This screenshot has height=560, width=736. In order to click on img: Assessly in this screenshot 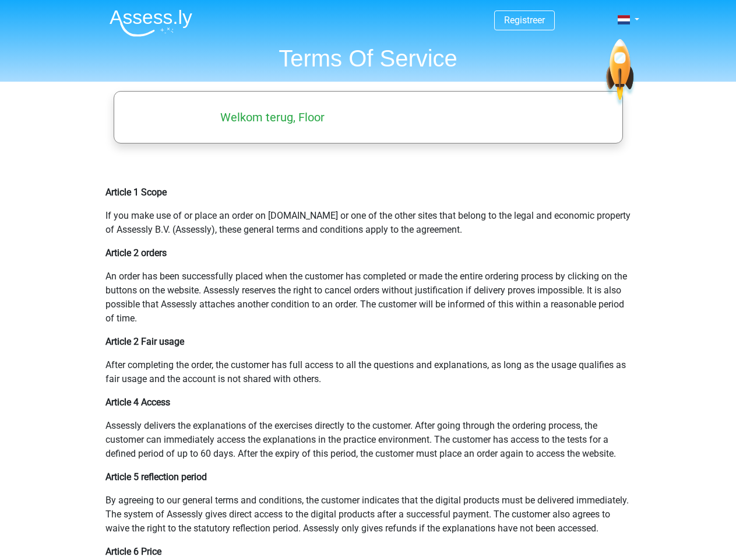, I will do `click(151, 23)`.